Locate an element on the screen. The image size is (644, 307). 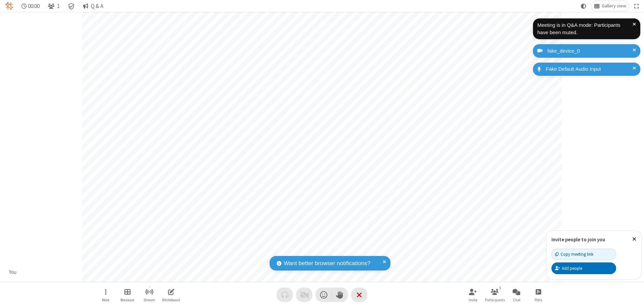
span: Gallery view is located at coordinates (614, 6).